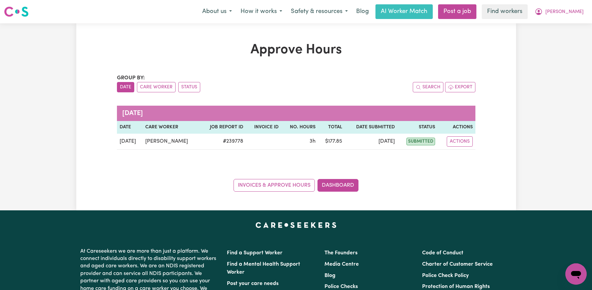 The width and height of the screenshot is (592, 290). Describe the element at coordinates (217, 12) in the screenshot. I see `button: About us` at that location.